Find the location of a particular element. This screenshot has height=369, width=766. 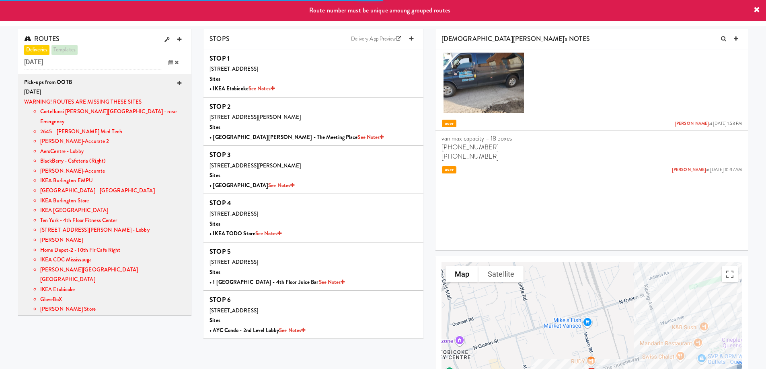

b: • AYC Condo - 2nd Level Lobby is located at coordinates (257, 330).